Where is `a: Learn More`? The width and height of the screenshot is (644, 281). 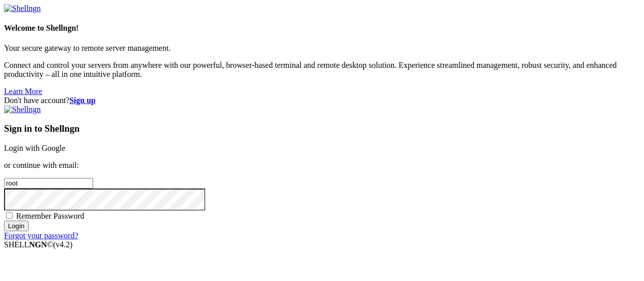
a: Learn More is located at coordinates (23, 91).